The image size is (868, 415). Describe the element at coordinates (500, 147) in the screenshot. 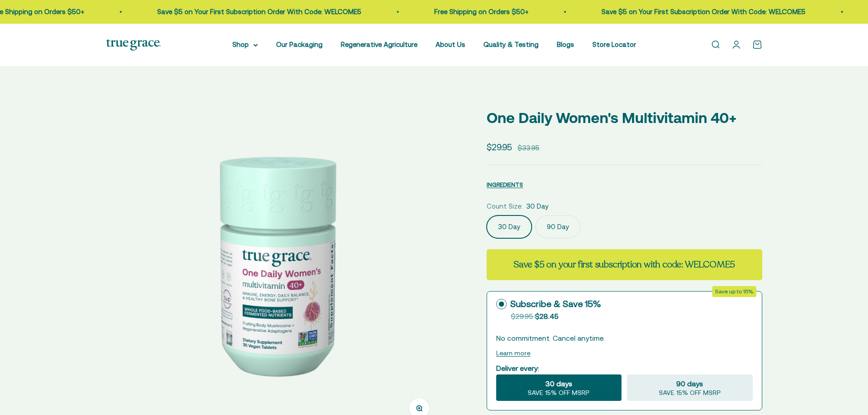

I see `sale-price: $29.95` at that location.